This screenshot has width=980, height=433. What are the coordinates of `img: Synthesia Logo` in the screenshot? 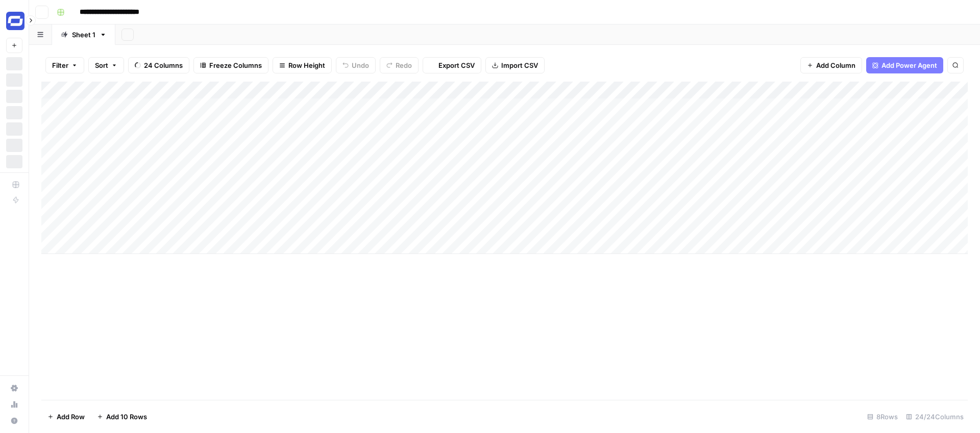 It's located at (15, 21).